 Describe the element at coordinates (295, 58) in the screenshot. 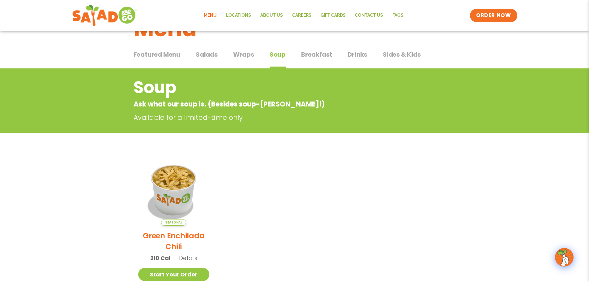

I see `div: Tabbed content` at that location.